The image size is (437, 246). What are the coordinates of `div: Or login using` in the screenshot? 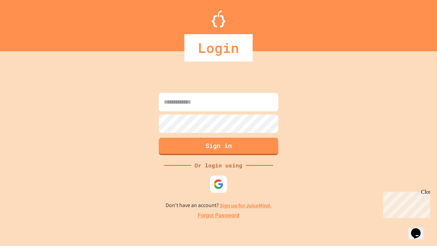 It's located at (218, 165).